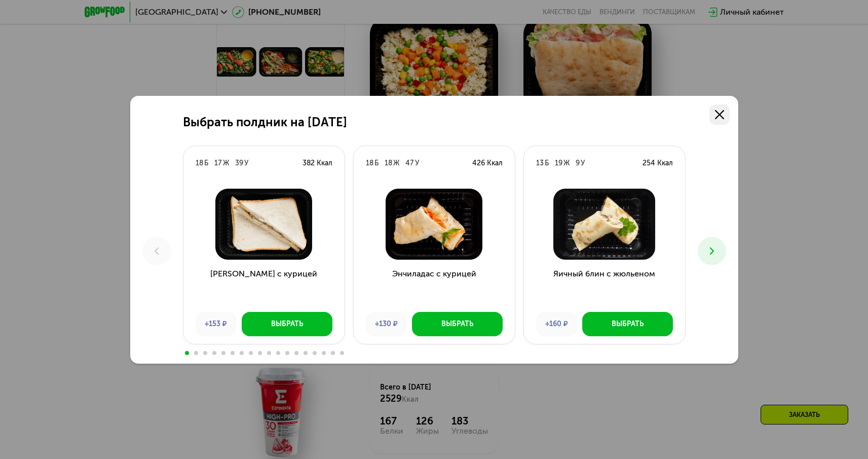 The width and height of the screenshot is (868, 459). What do you see at coordinates (556, 324) in the screenshot?
I see `div: +160 ₽` at bounding box center [556, 324].